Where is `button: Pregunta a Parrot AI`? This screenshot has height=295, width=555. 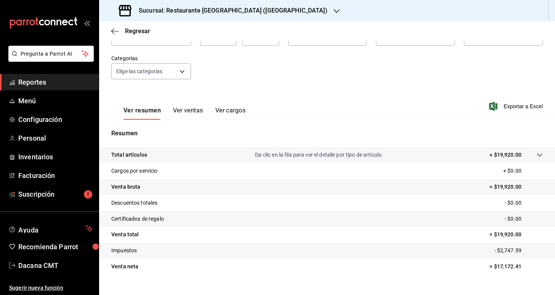
button: Pregunta a Parrot AI is located at coordinates (51, 54).